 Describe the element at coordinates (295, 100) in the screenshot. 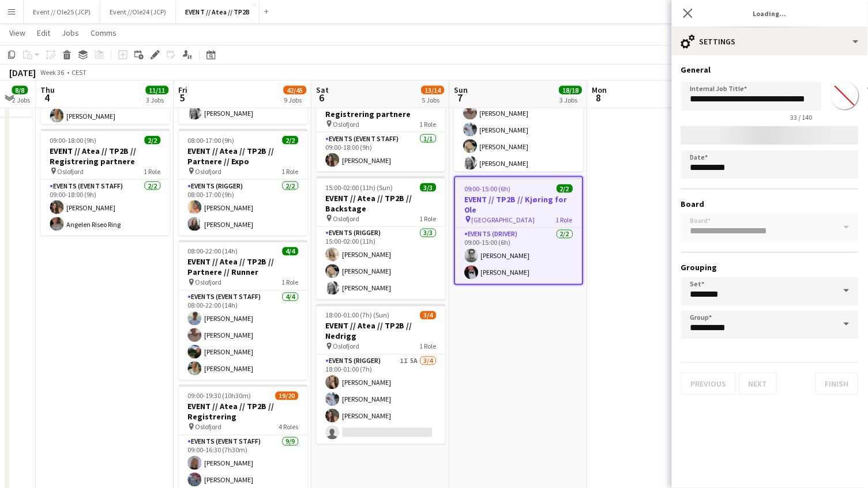

I see `div: 9 Jobs` at that location.